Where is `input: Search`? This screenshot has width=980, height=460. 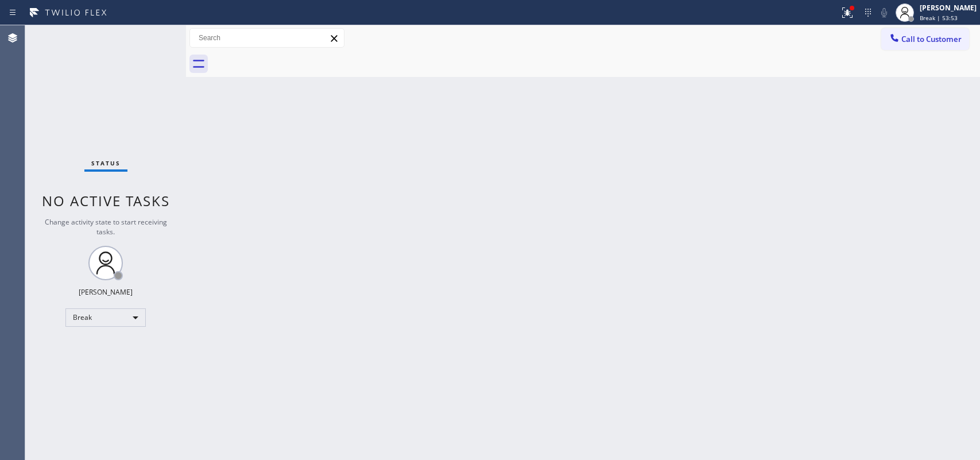
input: Search is located at coordinates (266, 38).